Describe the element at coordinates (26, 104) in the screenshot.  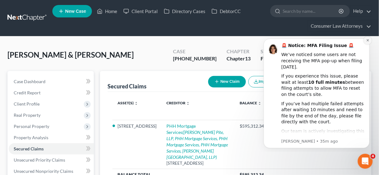
I see `span: Client Profile` at that location.